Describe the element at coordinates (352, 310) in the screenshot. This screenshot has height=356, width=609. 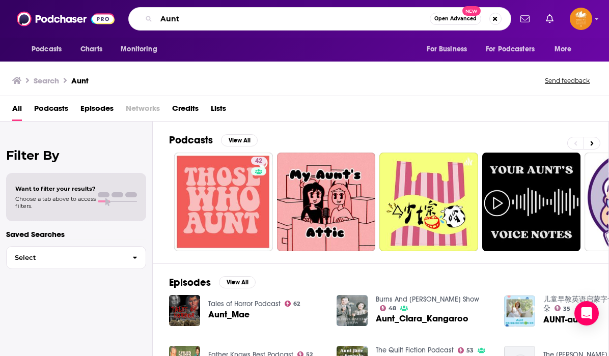
I see `img: Aunt_Clara_Kangaroo` at that location.